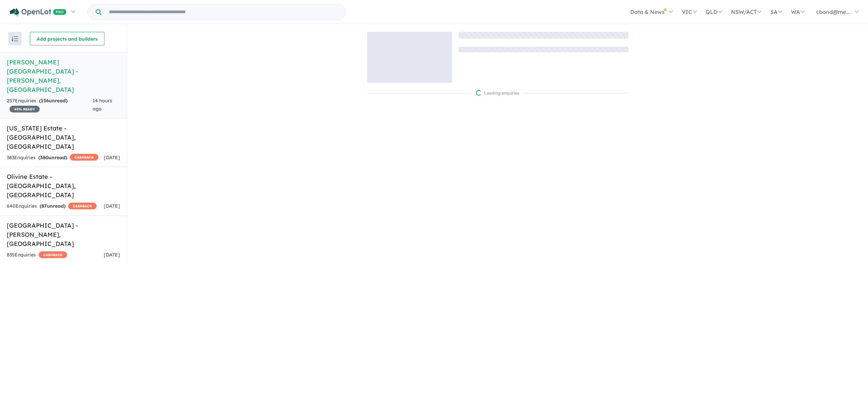 Image resolution: width=868 pixels, height=415 pixels. What do you see at coordinates (51, 207) in the screenshot?
I see `div: 640 Enquir ies` at bounding box center [51, 207].